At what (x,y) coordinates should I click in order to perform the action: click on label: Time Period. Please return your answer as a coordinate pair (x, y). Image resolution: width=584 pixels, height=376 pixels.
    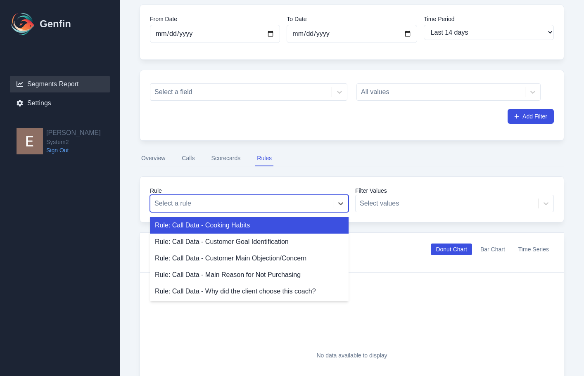
    Looking at the image, I should click on (489, 19).